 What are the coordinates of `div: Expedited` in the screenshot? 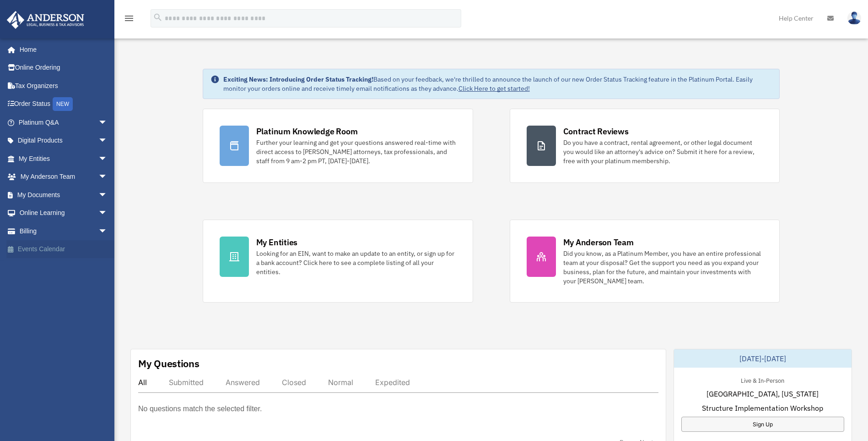 It's located at (392, 382).